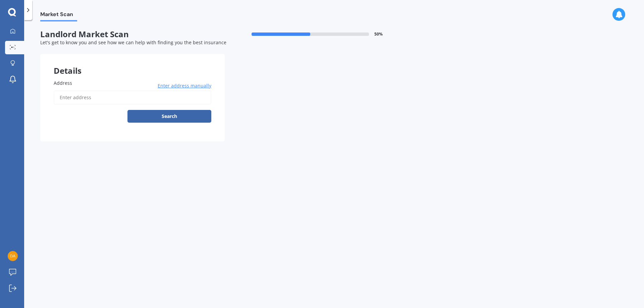 Image resolution: width=644 pixels, height=308 pixels. I want to click on span: Address, so click(63, 83).